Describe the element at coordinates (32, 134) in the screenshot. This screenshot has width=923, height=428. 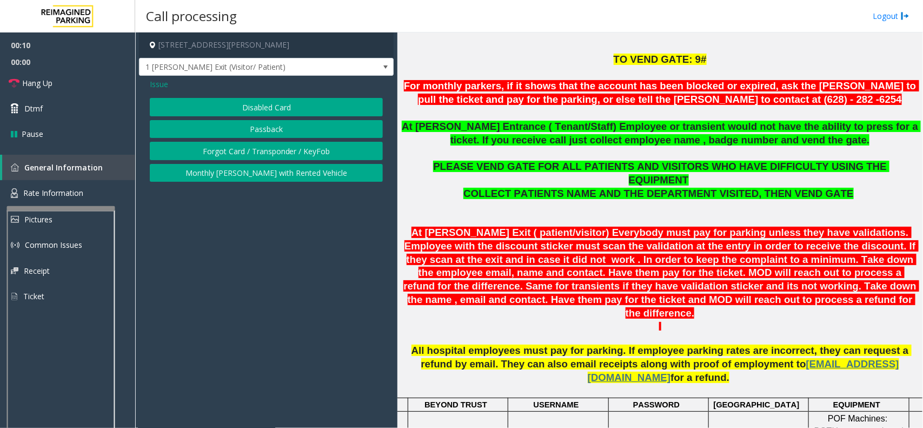
I see `span: Pause` at that location.